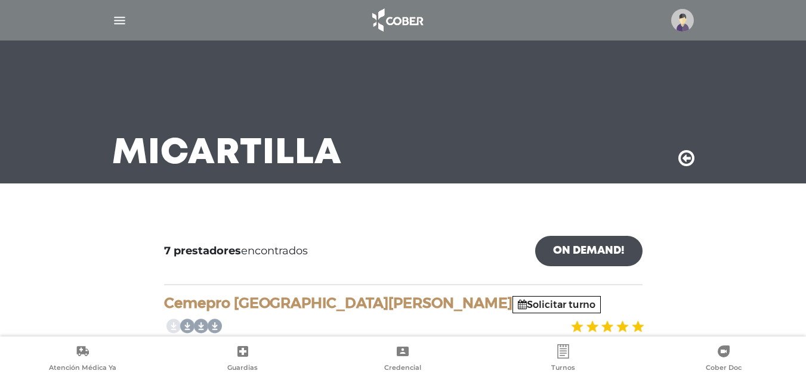 The width and height of the screenshot is (806, 377). Describe the element at coordinates (606, 327) in the screenshot. I see `img: estrellas_badge.png` at that location.